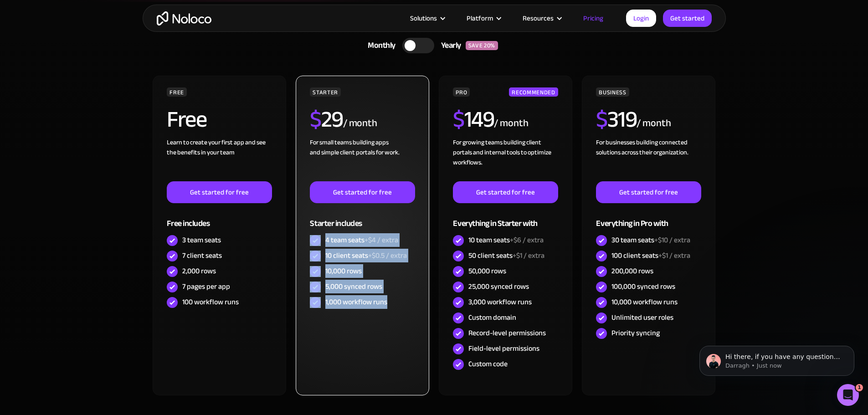 This screenshot has height=415, width=868. Describe the element at coordinates (507, 255) in the screenshot. I see `div: 50 client seats` at that location.